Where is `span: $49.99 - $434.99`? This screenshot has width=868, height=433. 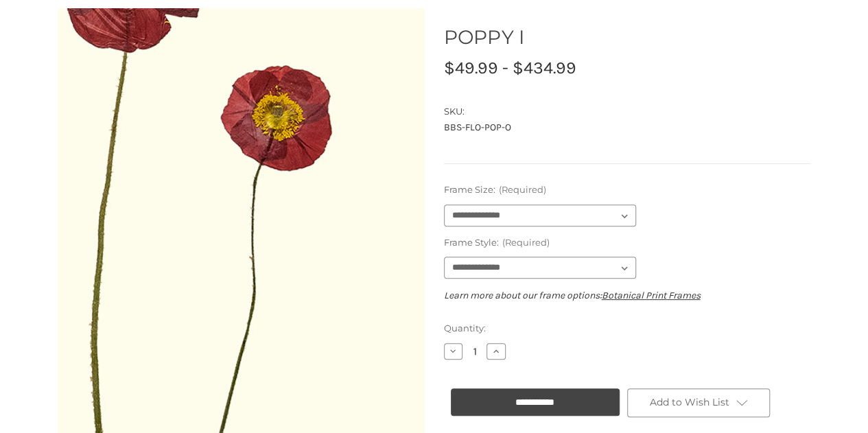
span: $49.99 - $434.99 is located at coordinates (510, 68).